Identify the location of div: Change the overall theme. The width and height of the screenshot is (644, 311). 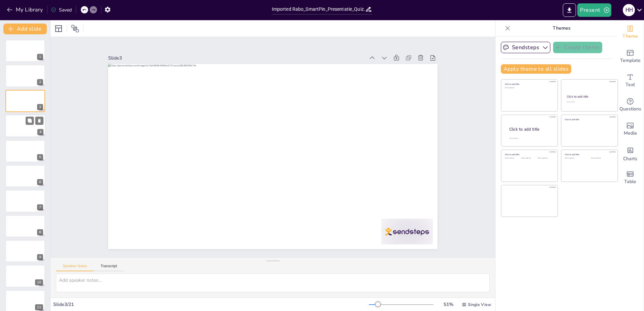
(630, 32).